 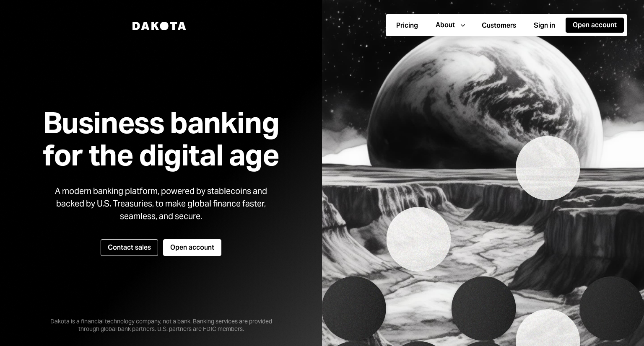 I want to click on div: A modern banking platform, powered by stablecoins and backed by U.S. Treasuries, to make global f..., so click(x=161, y=204).